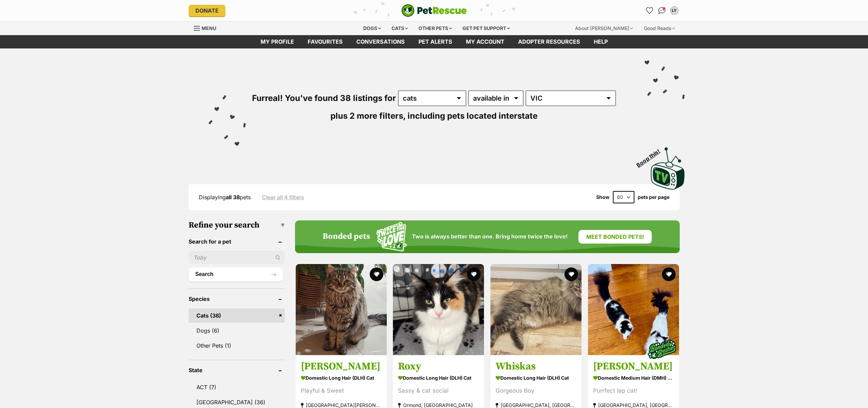 The height and width of the screenshot is (408, 868). I want to click on div: LY, so click(674, 11).